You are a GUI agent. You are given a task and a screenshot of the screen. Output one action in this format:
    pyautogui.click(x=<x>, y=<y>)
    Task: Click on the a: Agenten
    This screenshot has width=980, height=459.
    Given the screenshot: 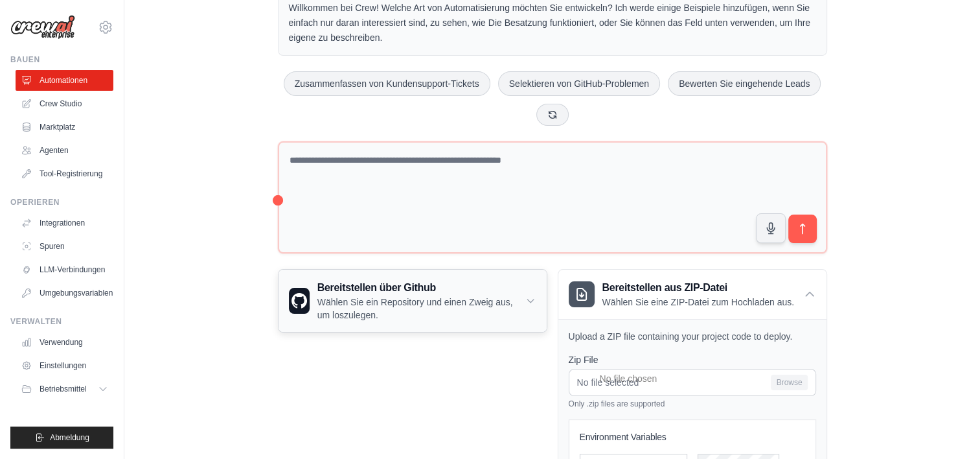 What is the action you would take?
    pyautogui.click(x=65, y=151)
    